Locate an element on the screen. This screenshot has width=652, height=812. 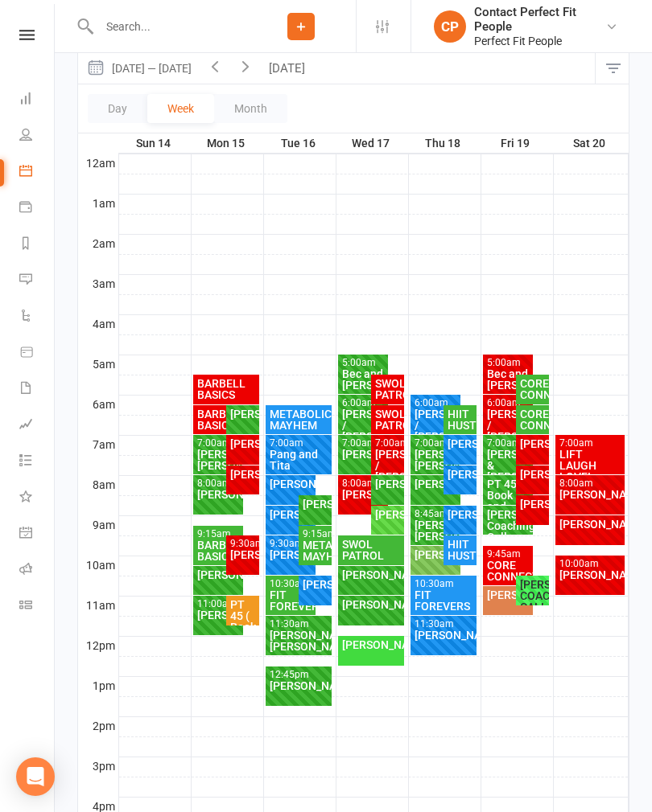
div: PT 45 ( Book and Pay) is located at coordinates (242, 627).